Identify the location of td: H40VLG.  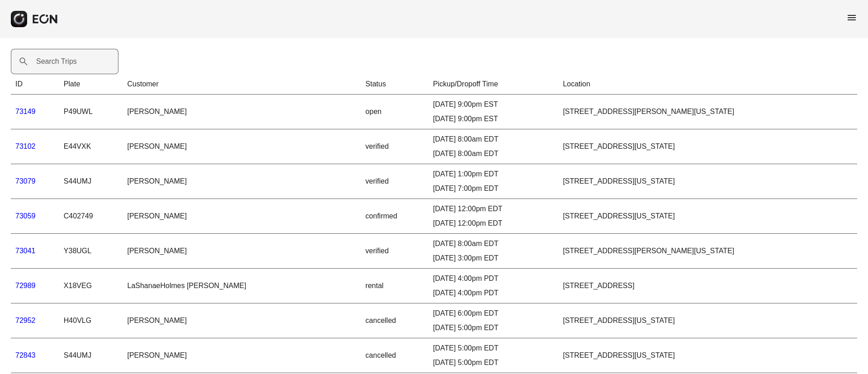
(91, 321).